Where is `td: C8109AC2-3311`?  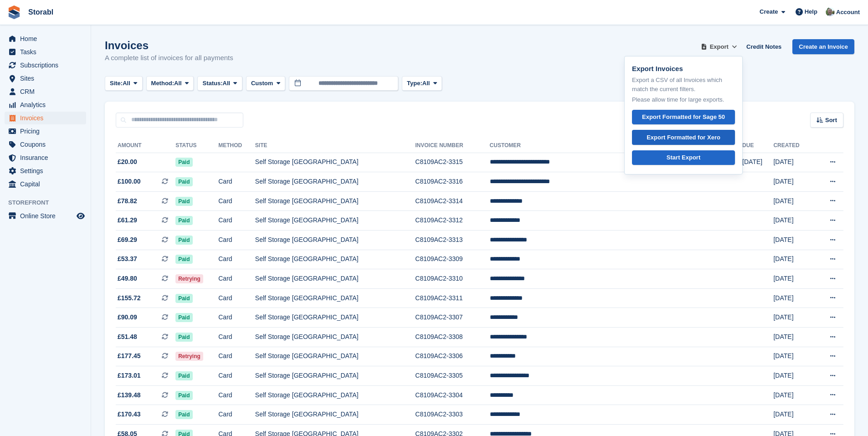
td: C8109AC2-3311 is located at coordinates (452, 298).